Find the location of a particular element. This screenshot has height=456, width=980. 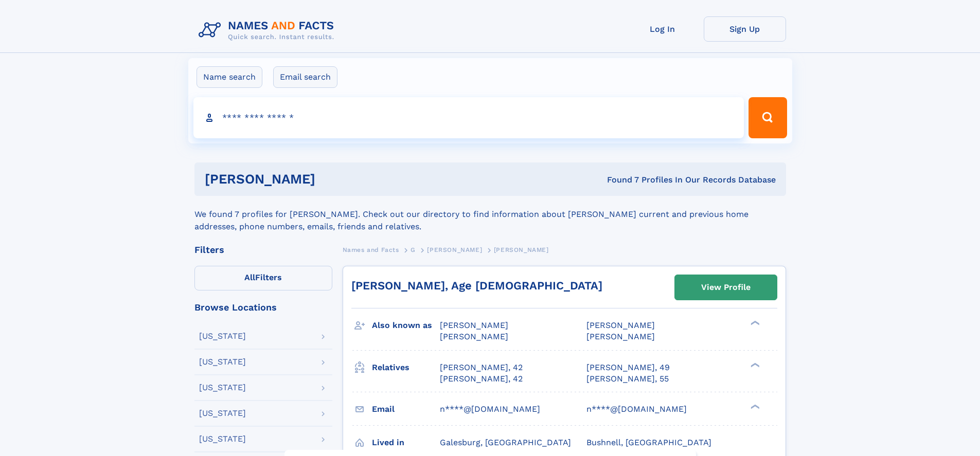

input: search input is located at coordinates (469, 118).